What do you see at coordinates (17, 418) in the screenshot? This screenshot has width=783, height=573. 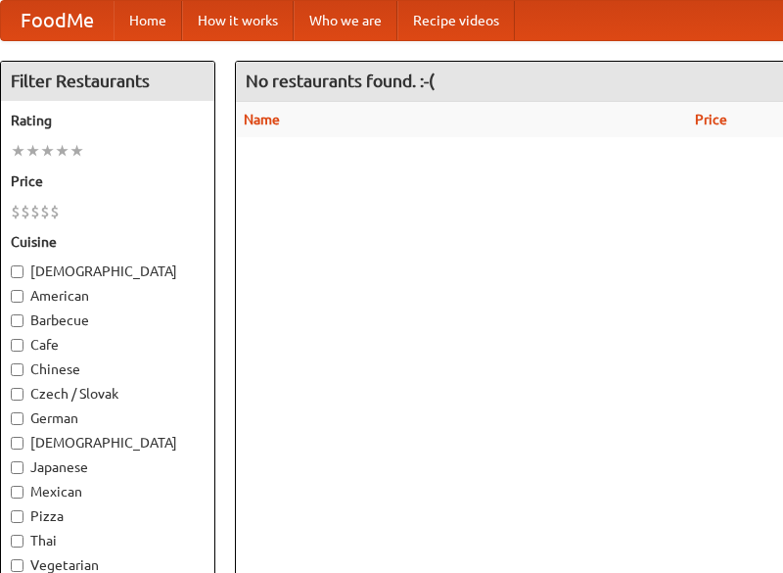 I see `input: German` at bounding box center [17, 418].